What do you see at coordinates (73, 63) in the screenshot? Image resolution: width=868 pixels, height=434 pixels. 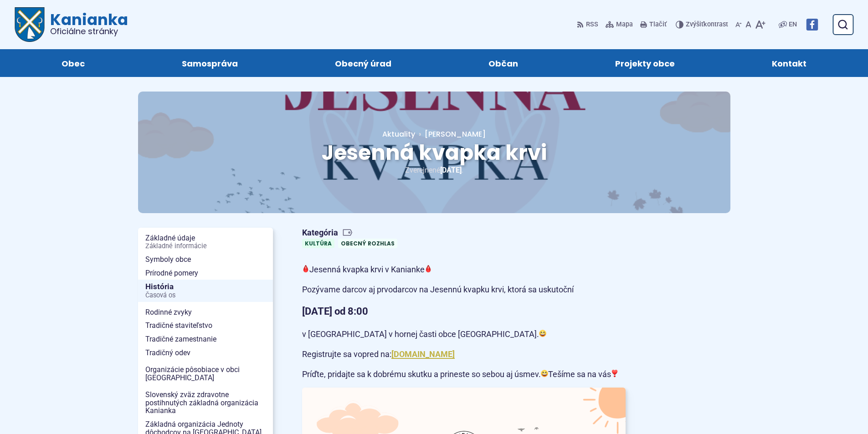 I see `a: Obec` at bounding box center [73, 63].